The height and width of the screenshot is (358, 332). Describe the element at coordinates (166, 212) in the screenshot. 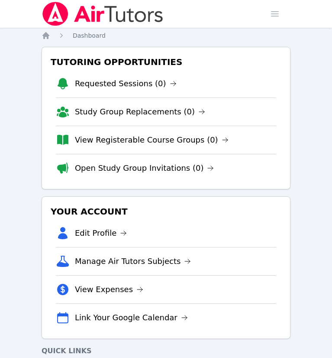

I see `h3: Your Account` at that location.